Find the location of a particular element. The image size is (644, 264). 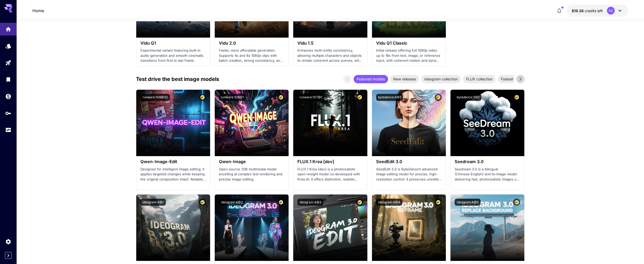

p: SeedEdit 3.0 is ByteDance’s advanced image editing model for precise, high-resolution control. It... is located at coordinates (409, 174).